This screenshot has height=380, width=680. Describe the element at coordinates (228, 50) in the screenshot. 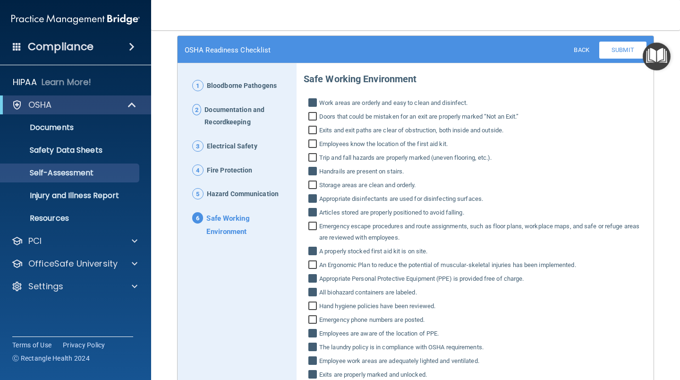

I see `h4: OSHA Readiness Checklist` at that location.